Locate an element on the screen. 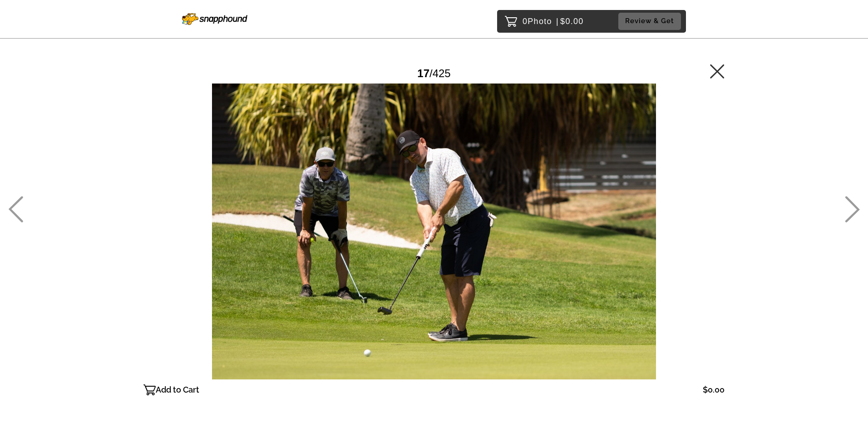  a: Review & Get is located at coordinates (651, 21).